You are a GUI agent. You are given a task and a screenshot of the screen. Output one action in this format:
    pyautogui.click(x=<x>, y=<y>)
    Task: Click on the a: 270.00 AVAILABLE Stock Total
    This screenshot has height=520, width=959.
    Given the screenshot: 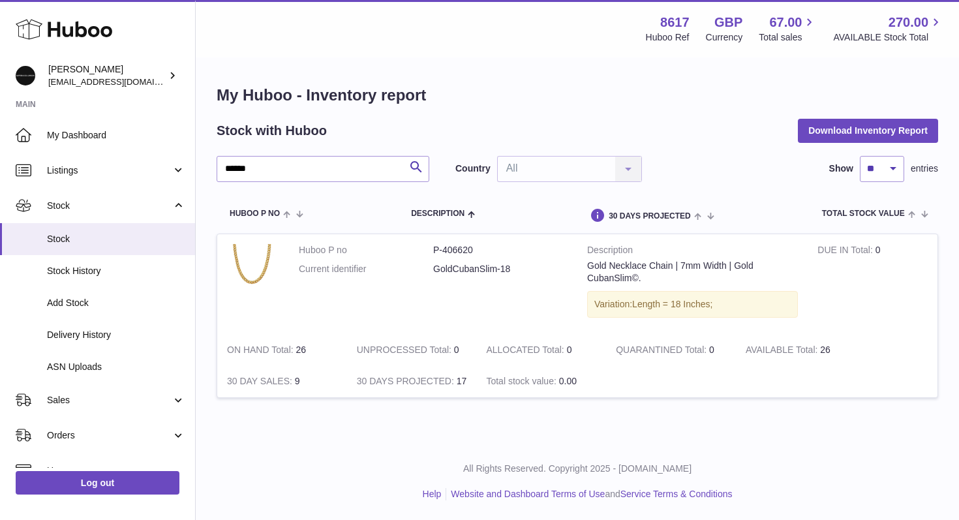 What is the action you would take?
    pyautogui.click(x=888, y=29)
    